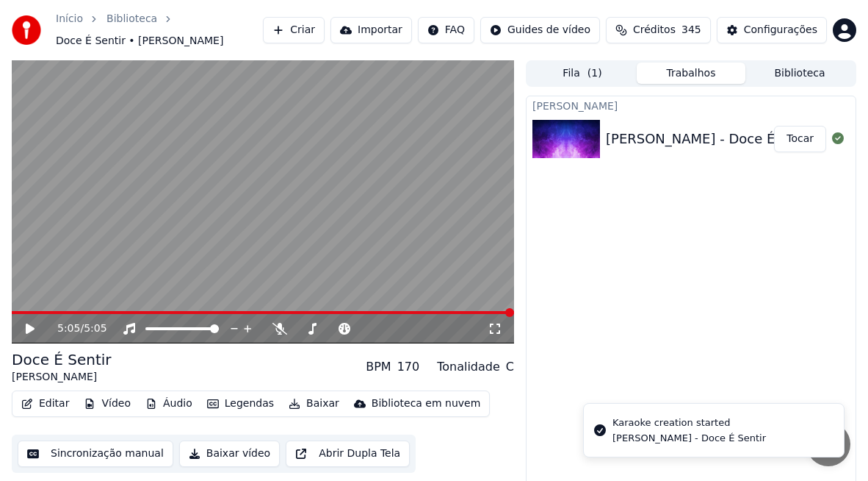 This screenshot has width=868, height=481. What do you see at coordinates (240, 403) in the screenshot?
I see `button: Legendas` at bounding box center [240, 403].